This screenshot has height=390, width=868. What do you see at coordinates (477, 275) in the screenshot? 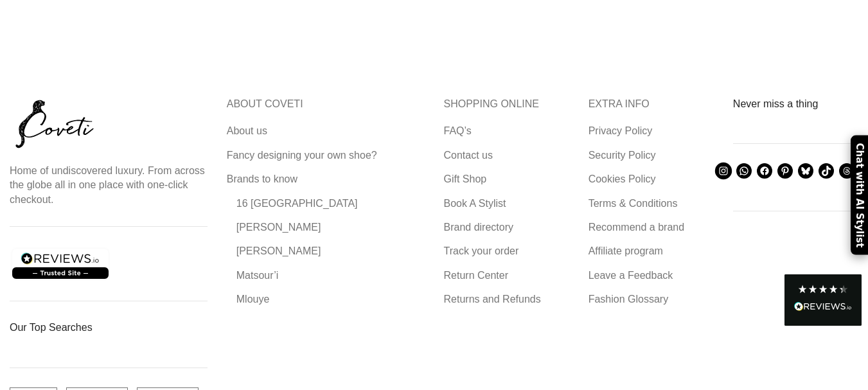
I see `a: Return Center` at bounding box center [477, 275].